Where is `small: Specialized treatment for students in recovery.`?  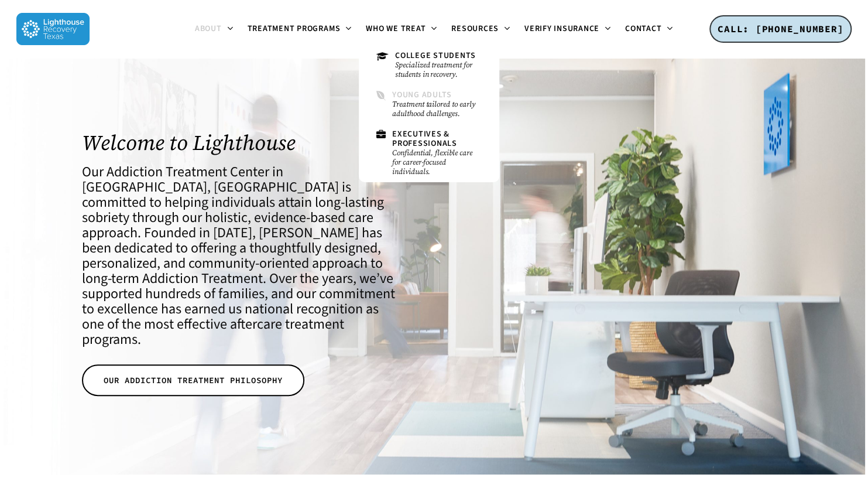
small: Specialized treatment for students in recovery. is located at coordinates (439, 69).